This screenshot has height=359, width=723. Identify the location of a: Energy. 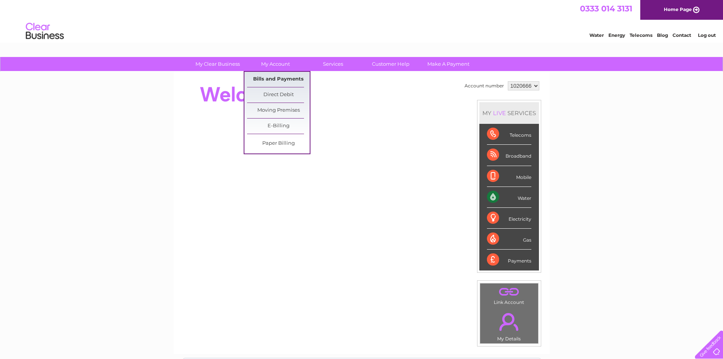
(617, 35).